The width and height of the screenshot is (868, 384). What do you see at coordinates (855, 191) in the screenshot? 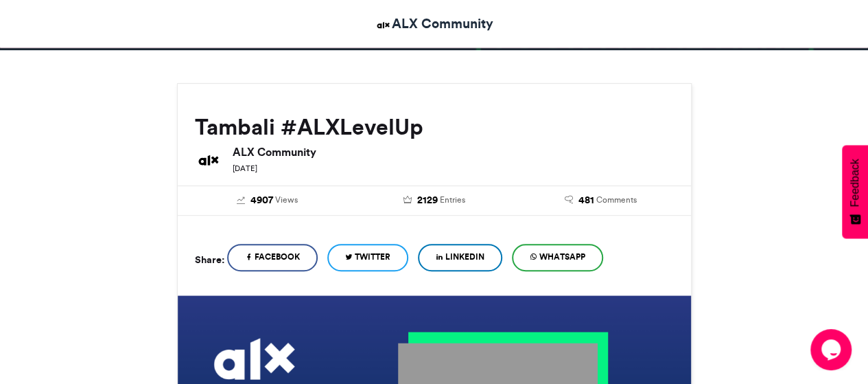
I see `button: Feedback - Show survey` at bounding box center [855, 191].